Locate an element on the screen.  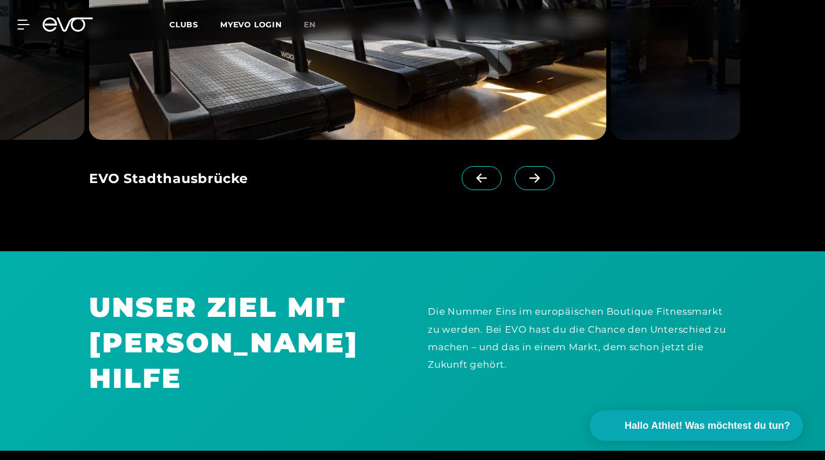
a: Clubs is located at coordinates (195, 24).